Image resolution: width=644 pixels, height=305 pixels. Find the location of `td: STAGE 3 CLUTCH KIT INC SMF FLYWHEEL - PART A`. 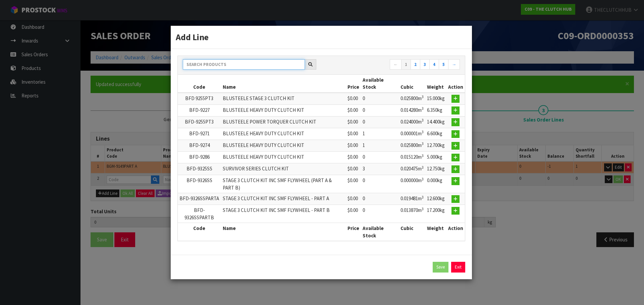

td: STAGE 3 CLUTCH KIT INC SMF FLYWHEEL - PART A is located at coordinates (284, 199).